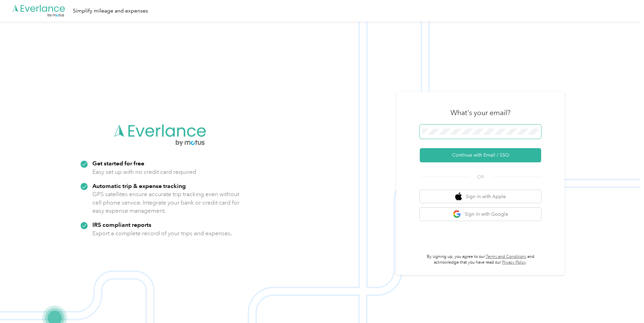  I want to click on button: google logoSign in with Google, so click(480, 214).